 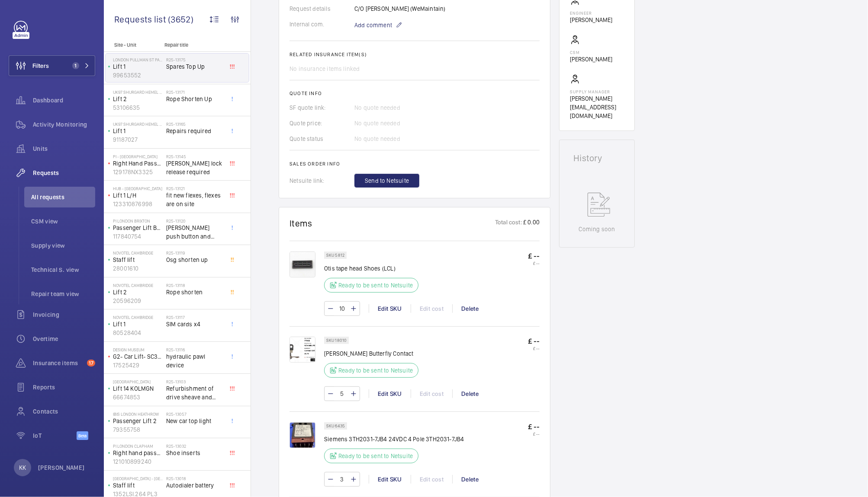 I want to click on p: PI London Brixton, so click(x=137, y=221).